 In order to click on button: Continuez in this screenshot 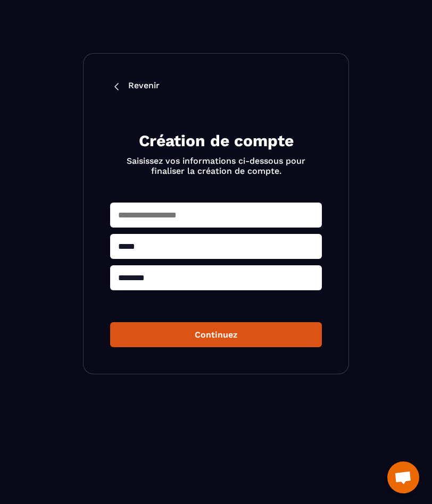, I will do `click(216, 335)`.